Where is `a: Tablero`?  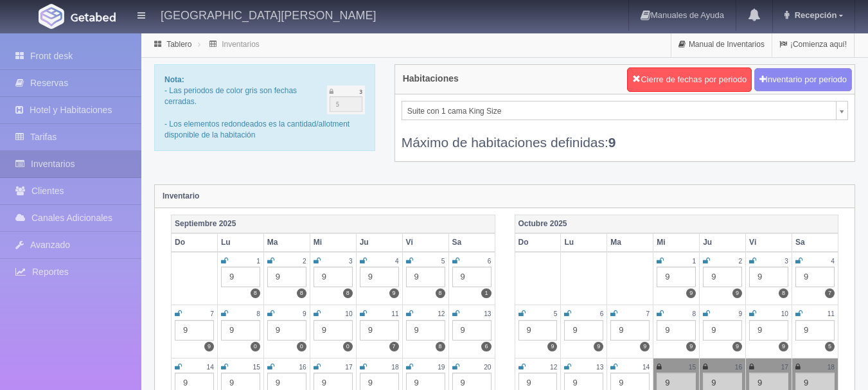
a: Tablero is located at coordinates (178, 44).